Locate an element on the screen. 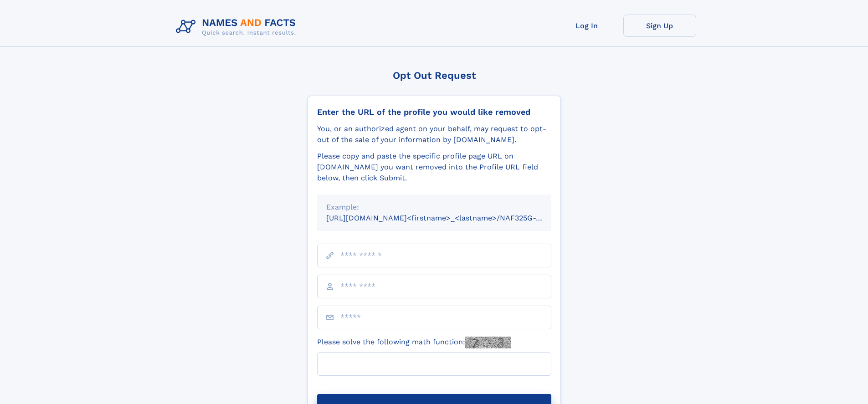  div: Example: is located at coordinates (434, 207).